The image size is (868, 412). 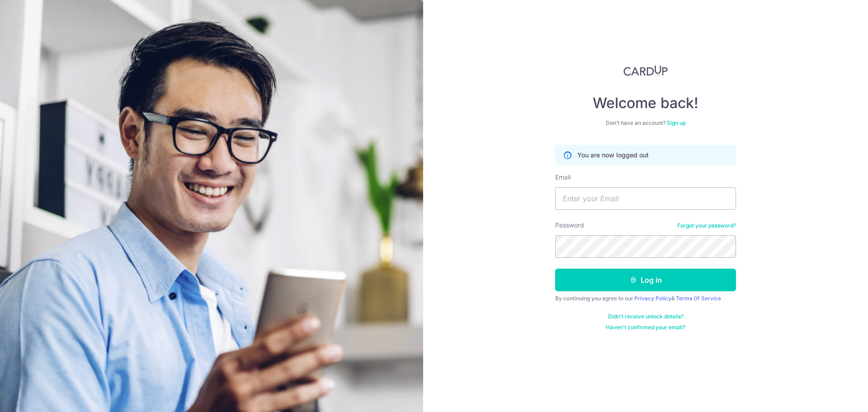 What do you see at coordinates (646, 123) in the screenshot?
I see `div: Don’t have an account?` at bounding box center [646, 123].